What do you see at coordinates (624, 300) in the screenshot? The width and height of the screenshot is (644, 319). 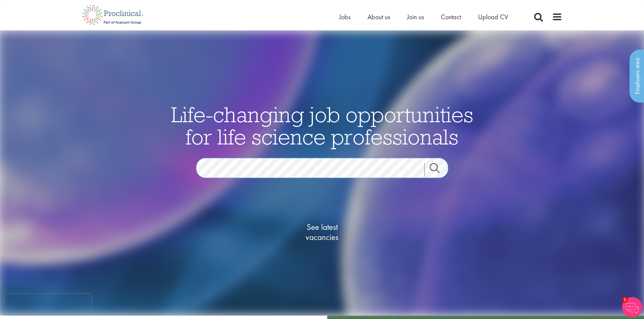 I see `span: 1` at bounding box center [624, 300].